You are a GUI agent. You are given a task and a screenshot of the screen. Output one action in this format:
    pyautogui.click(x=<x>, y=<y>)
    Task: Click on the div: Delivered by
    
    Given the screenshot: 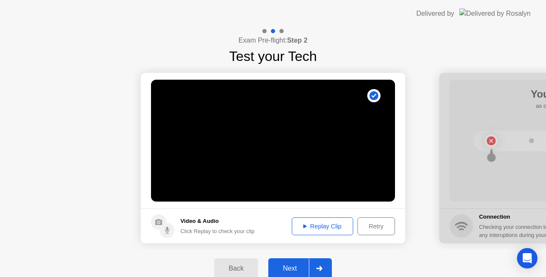 What is the action you would take?
    pyautogui.click(x=435, y=14)
    